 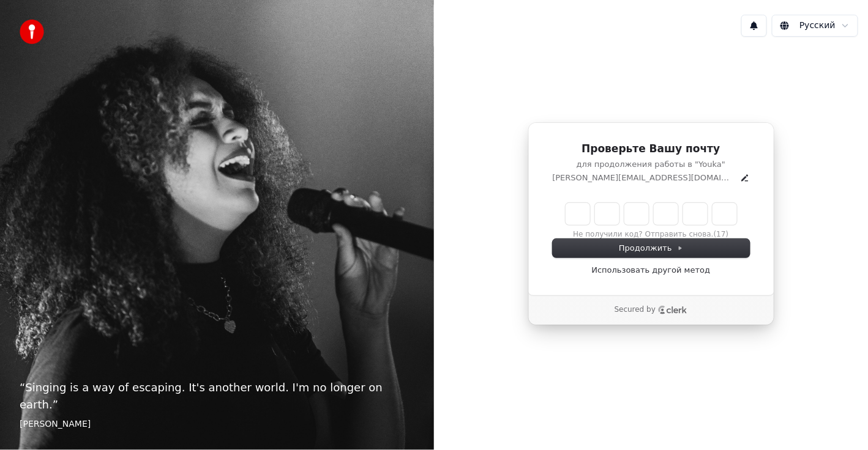 I want to click on button: Продолжить, so click(x=651, y=248).